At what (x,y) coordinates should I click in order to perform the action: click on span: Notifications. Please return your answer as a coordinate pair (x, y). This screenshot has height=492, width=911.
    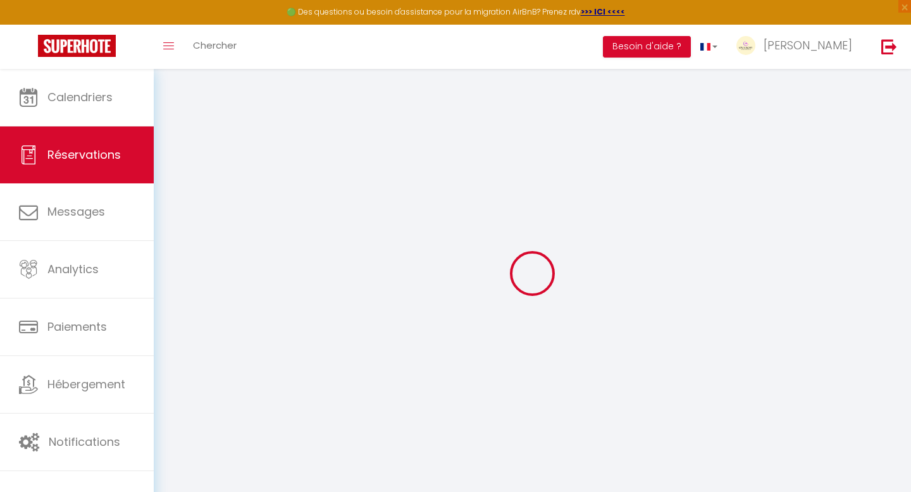
    Looking at the image, I should click on (84, 442).